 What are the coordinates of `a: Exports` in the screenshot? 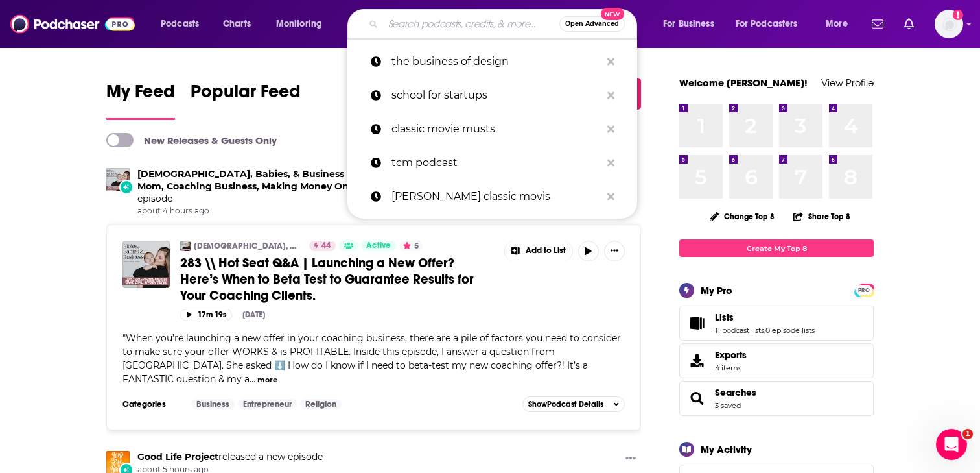 It's located at (777, 360).